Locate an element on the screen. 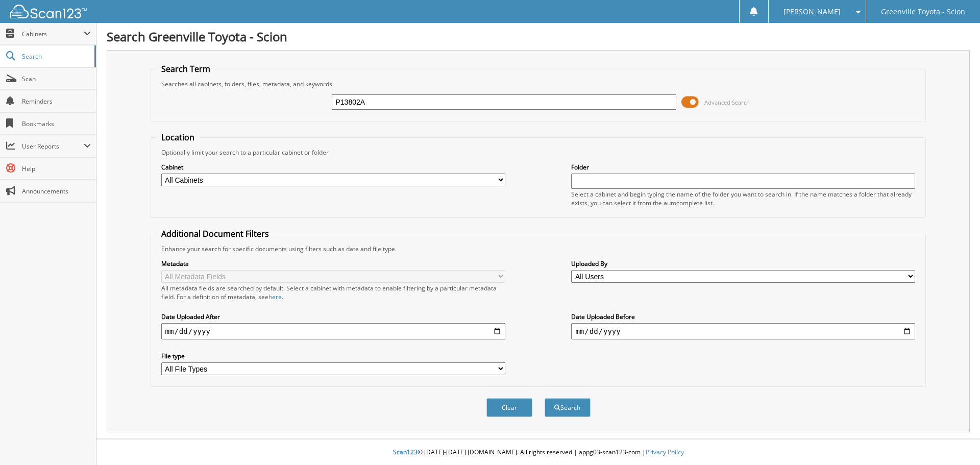 The width and height of the screenshot is (980, 465). legend: Search Term is located at coordinates (186, 69).